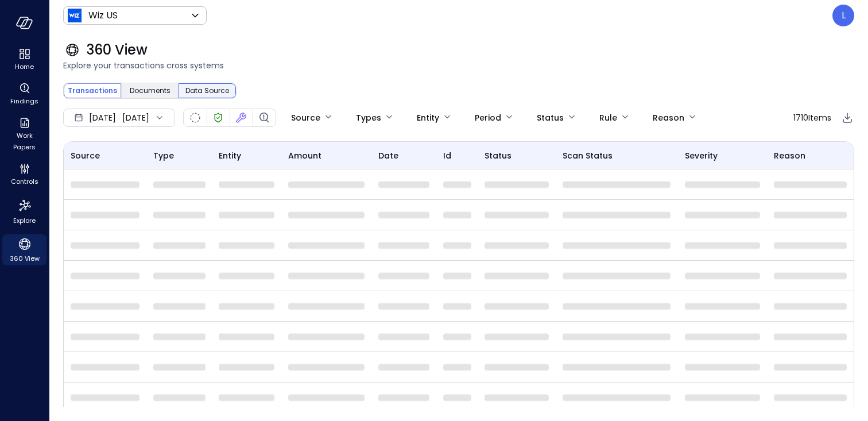 The width and height of the screenshot is (868, 421). I want to click on div: Source, so click(306, 118).